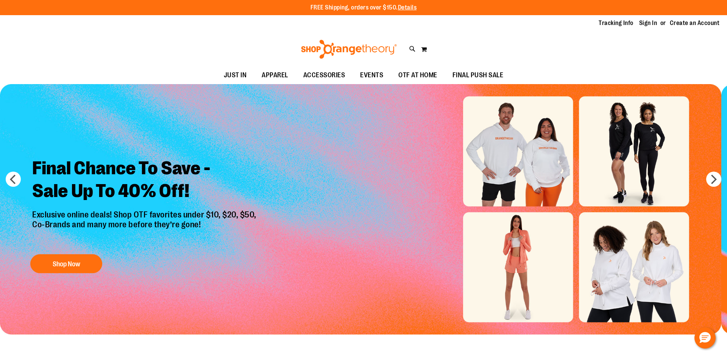  What do you see at coordinates (13, 179) in the screenshot?
I see `button: prev` at bounding box center [13, 179].